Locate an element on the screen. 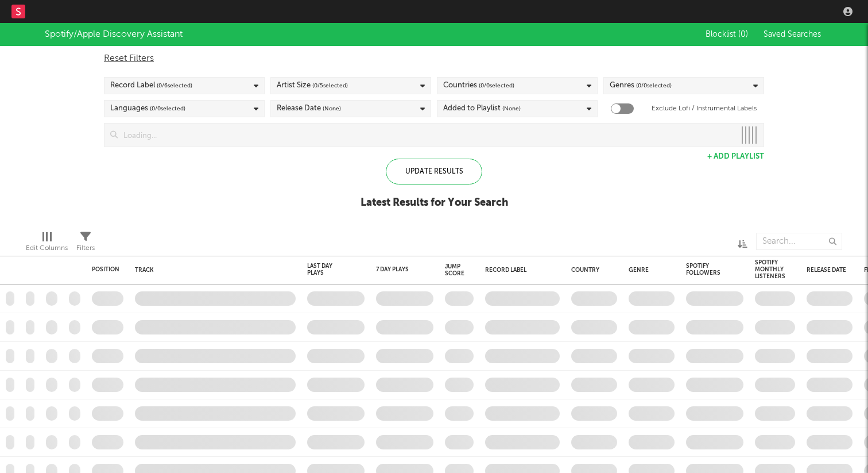 The height and width of the screenshot is (473, 868). div: Genre is located at coordinates (648, 269).